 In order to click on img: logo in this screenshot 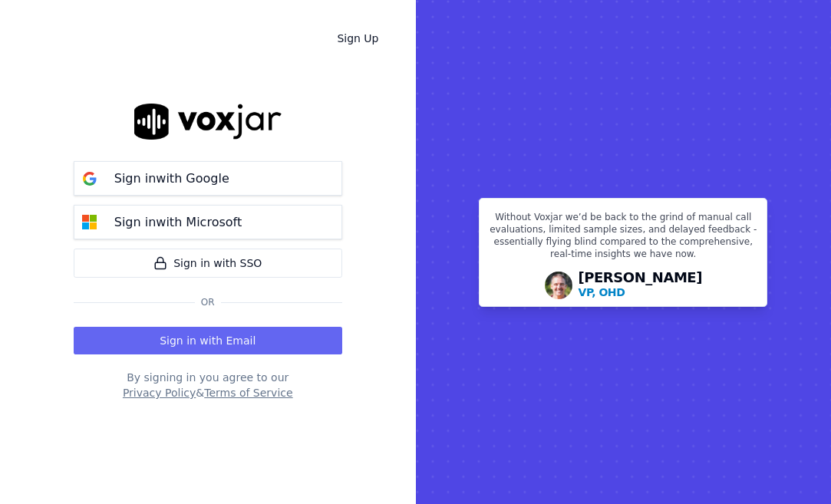, I will do `click(208, 122)`.